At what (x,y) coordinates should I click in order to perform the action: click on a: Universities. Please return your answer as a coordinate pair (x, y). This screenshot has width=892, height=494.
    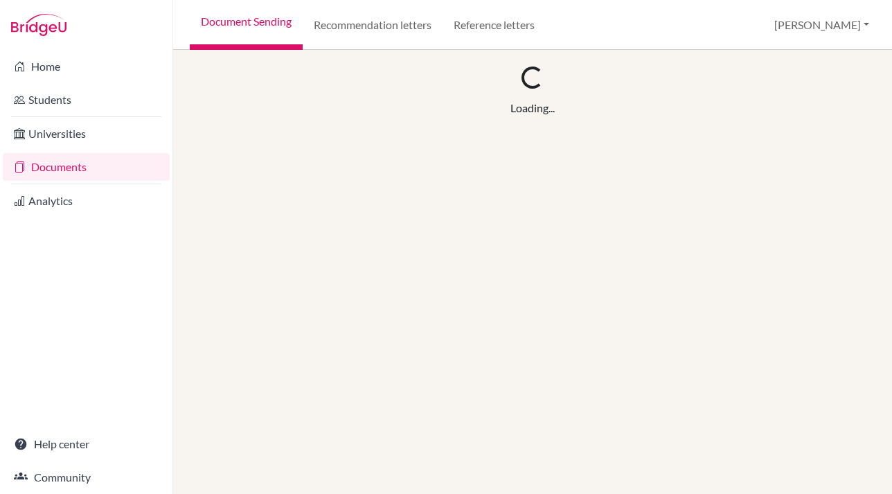
    Looking at the image, I should click on (86, 134).